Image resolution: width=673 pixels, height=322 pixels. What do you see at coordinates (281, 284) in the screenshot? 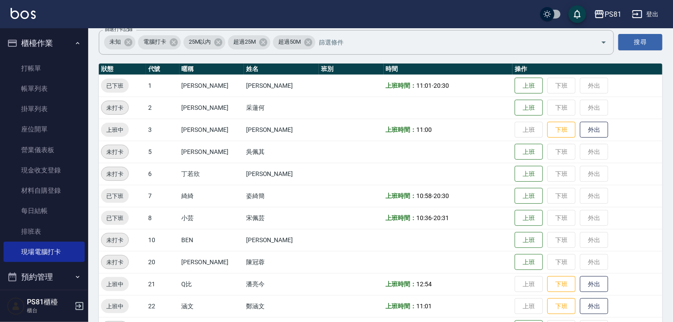
I see `td: 潘亮今` at bounding box center [281, 284].